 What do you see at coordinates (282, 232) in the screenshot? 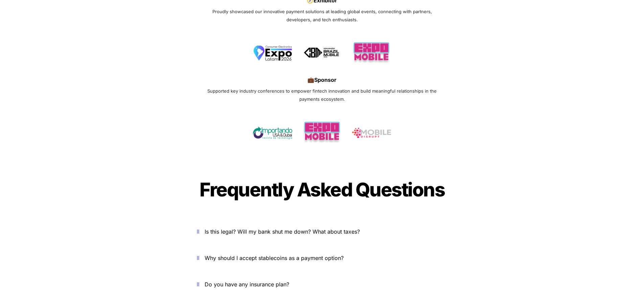
I see `span: Is this legal? Will my bank shut me down? What about taxes?` at bounding box center [282, 232].